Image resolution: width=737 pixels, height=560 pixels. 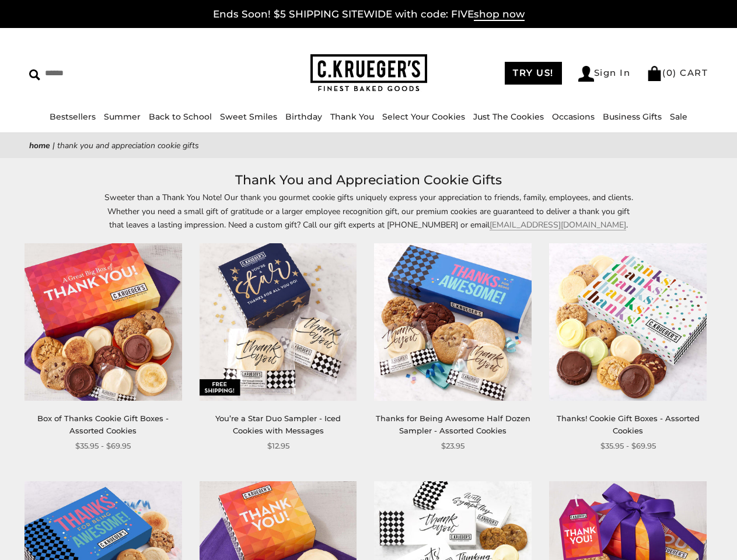 I want to click on img: Thanks! Cookie Gift Boxes - Assorted Cookies, so click(x=628, y=322).